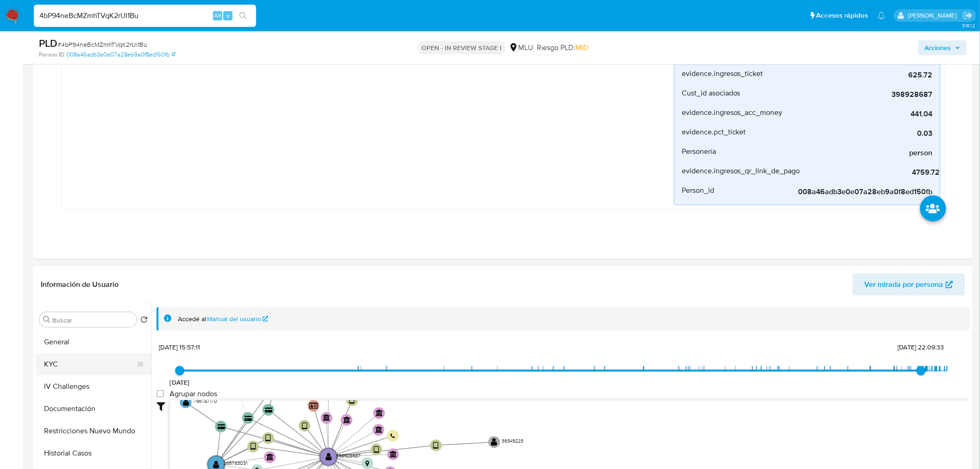 This screenshot has width=980, height=469. I want to click on text: 265763031, so click(236, 463).